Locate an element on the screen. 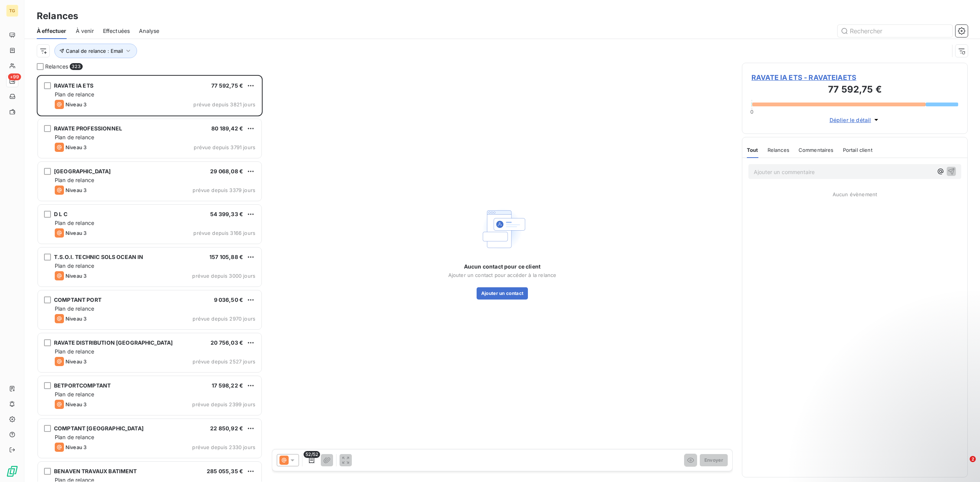 Image resolution: width=980 pixels, height=482 pixels. span: T.S.O.I. TECHNIC SOLS OCEAN IN is located at coordinates (99, 257).